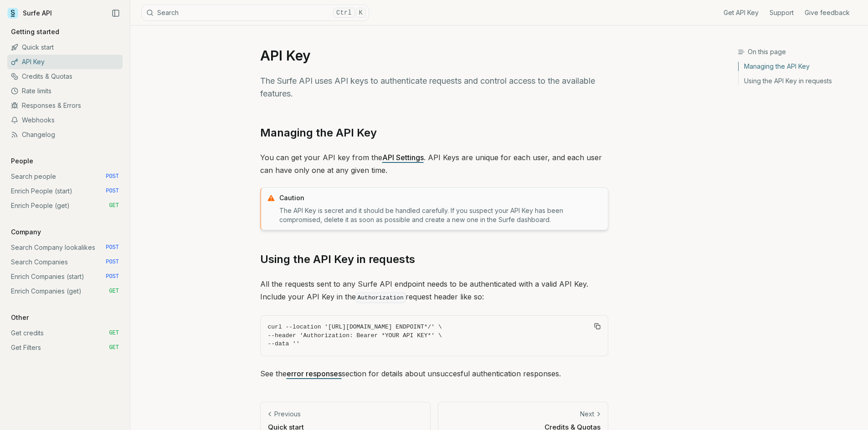 The width and height of the screenshot is (868, 430). I want to click on a: Get API Key, so click(740, 13).